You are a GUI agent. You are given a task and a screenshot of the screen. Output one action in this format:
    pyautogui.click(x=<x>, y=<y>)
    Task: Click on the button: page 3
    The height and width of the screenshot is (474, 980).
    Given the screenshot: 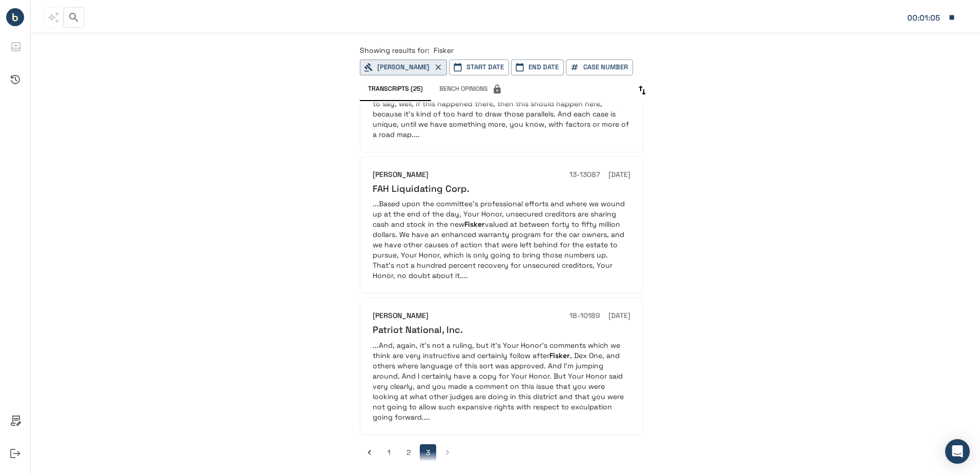 What is the action you would take?
    pyautogui.click(x=428, y=453)
    